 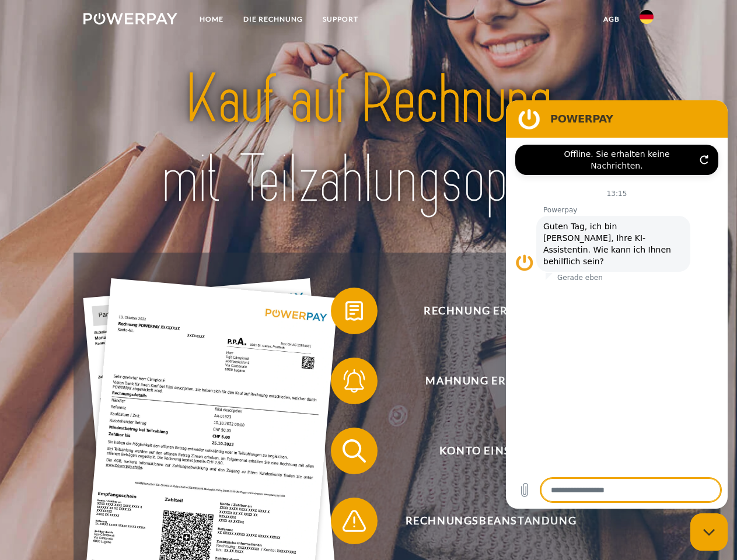 I want to click on img: qb_warning.svg, so click(x=354, y=521).